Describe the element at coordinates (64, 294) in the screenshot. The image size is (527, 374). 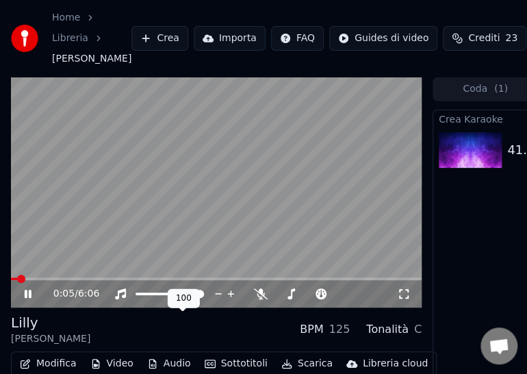
I see `span: 0:05` at that location.